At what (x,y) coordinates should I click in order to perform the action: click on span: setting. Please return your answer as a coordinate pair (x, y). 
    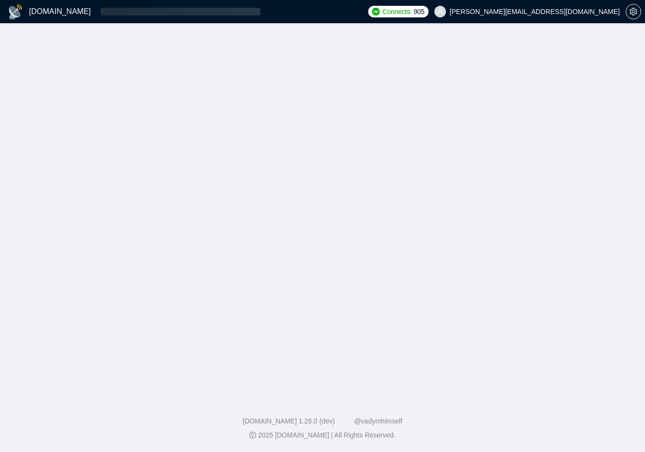
    Looking at the image, I should click on (633, 12).